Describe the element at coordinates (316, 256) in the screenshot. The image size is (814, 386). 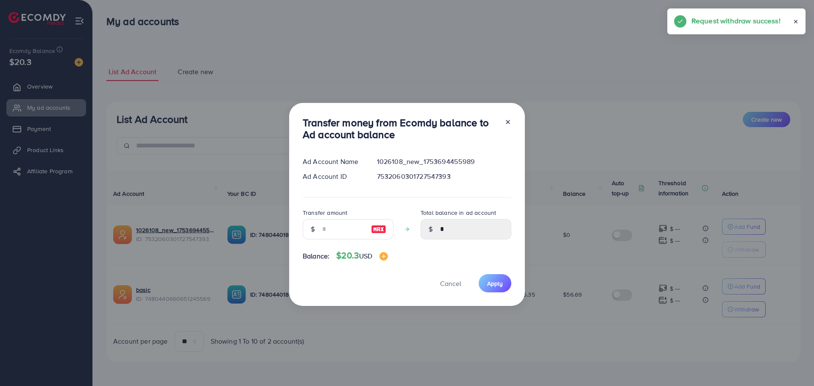
I see `span: Balance:` at that location.